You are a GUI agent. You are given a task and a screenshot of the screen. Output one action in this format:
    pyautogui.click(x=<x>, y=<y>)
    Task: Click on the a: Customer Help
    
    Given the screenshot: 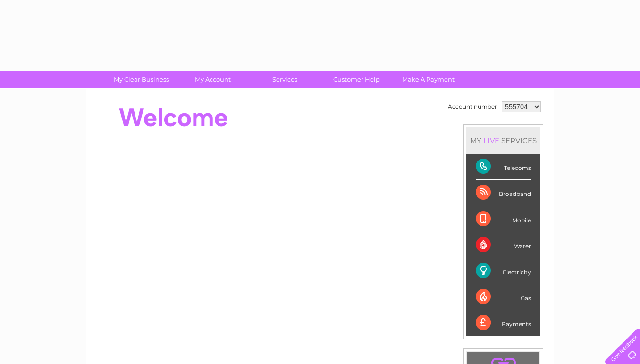 What is the action you would take?
    pyautogui.click(x=356, y=79)
    